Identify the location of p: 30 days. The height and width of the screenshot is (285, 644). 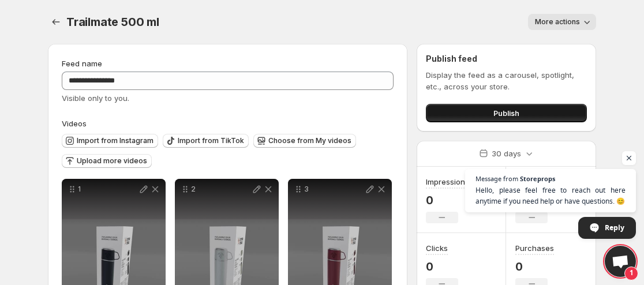
(506, 154).